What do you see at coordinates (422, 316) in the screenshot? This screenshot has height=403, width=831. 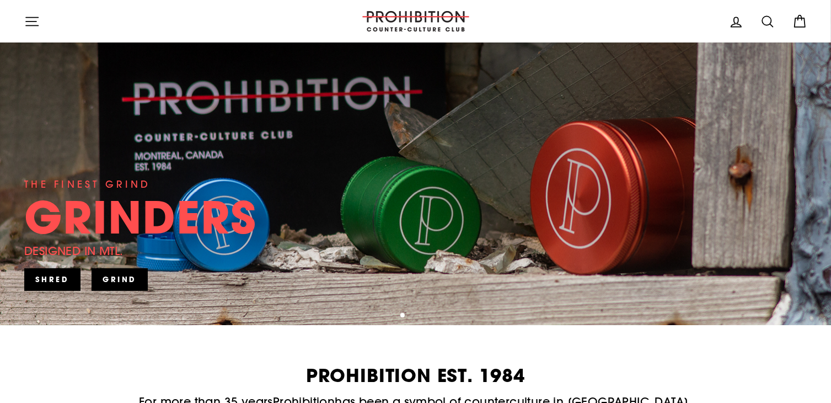 I see `button: 3` at bounding box center [422, 316].